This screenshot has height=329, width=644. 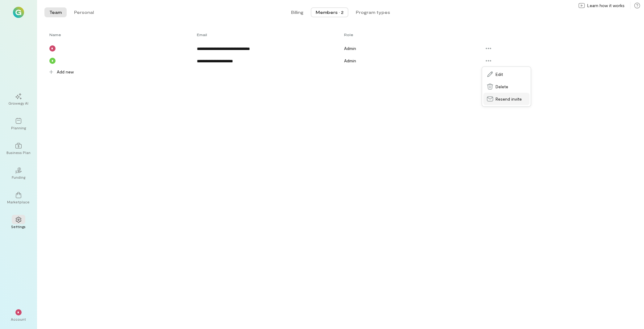 I want to click on button: Team, so click(x=55, y=13).